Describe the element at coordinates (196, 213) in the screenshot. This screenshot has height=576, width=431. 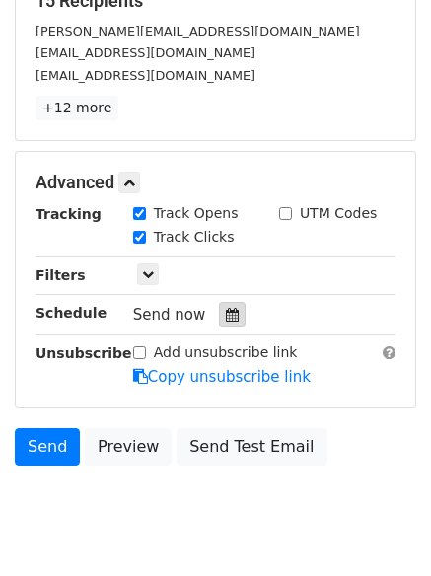
I see `label: Track Opens` at that location.